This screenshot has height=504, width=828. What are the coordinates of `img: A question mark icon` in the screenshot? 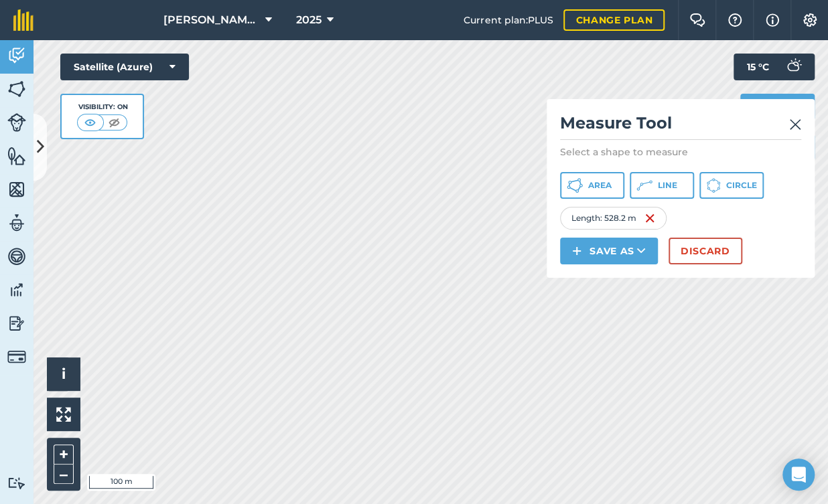 It's located at (735, 20).